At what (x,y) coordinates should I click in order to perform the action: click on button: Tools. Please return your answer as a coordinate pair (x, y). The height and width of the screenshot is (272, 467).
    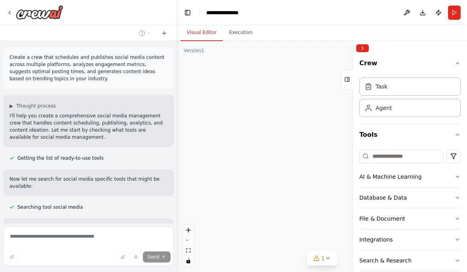
    Looking at the image, I should click on (410, 135).